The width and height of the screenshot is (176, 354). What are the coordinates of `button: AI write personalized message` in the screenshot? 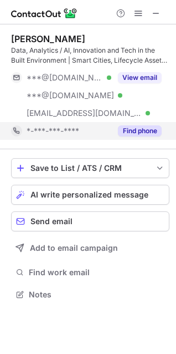 It's located at (90, 195).